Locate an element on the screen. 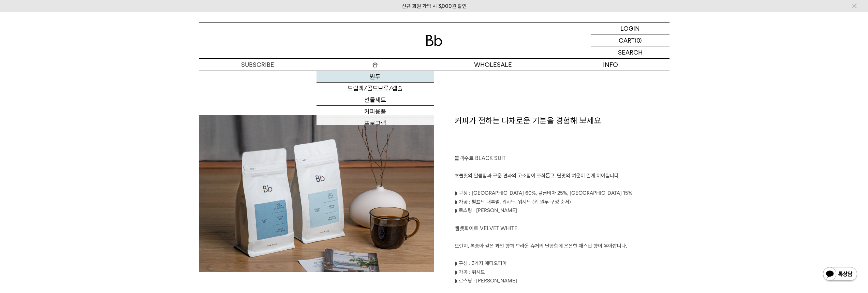 This screenshot has width=868, height=293. p: (0) is located at coordinates (638, 40).